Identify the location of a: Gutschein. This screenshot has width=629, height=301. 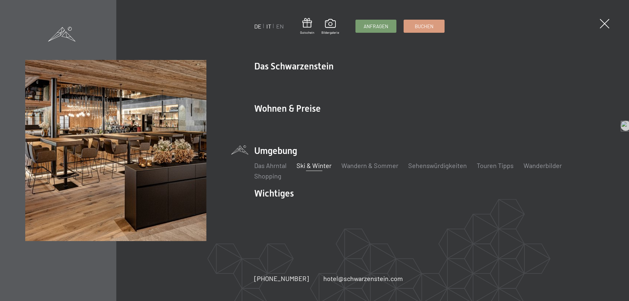
(307, 26).